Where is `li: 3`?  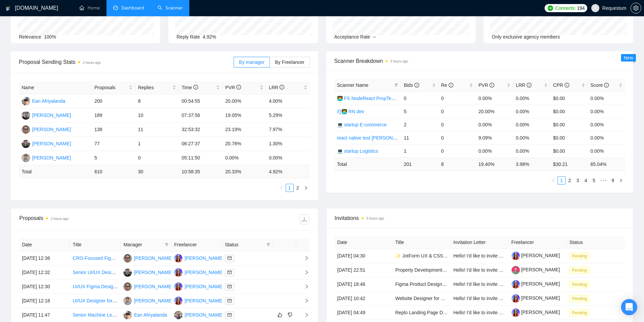
li: 3 is located at coordinates (577, 180).